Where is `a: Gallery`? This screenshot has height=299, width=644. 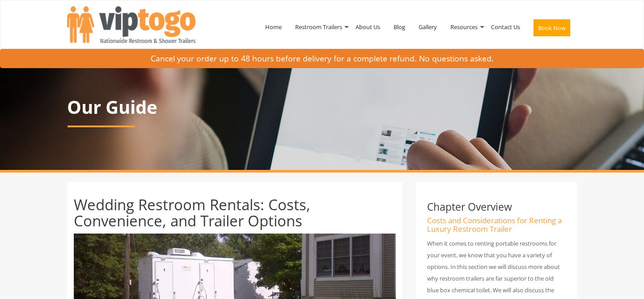
a: Gallery is located at coordinates (428, 27).